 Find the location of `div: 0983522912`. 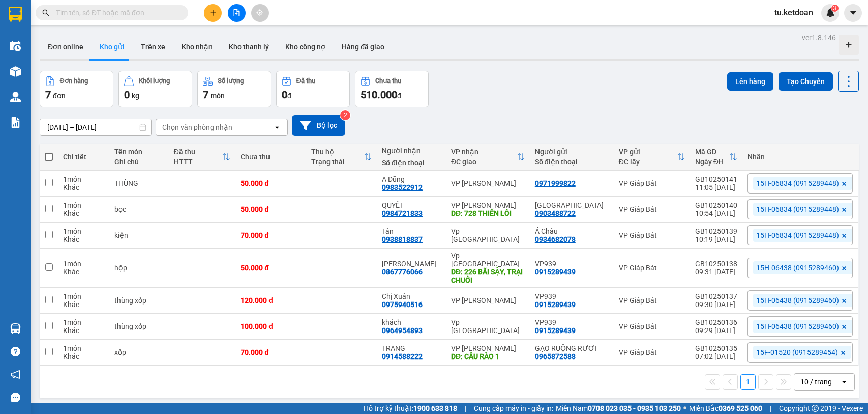

div: 0983522912 is located at coordinates (403, 187).